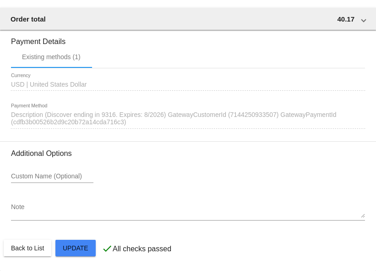  What do you see at coordinates (49, 84) in the screenshot?
I see `span: USD | United States Dollar` at bounding box center [49, 84].